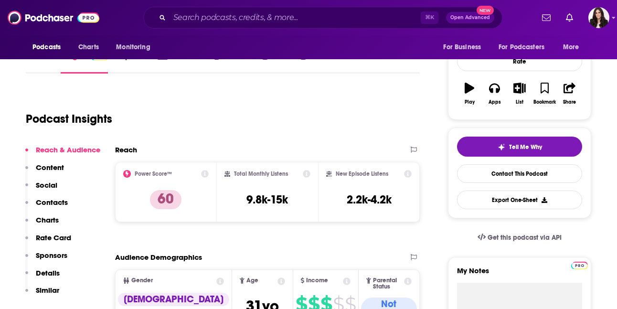 The width and height of the screenshot is (617, 309). I want to click on div: Search podcasts, credits, & more..., so click(323, 18).